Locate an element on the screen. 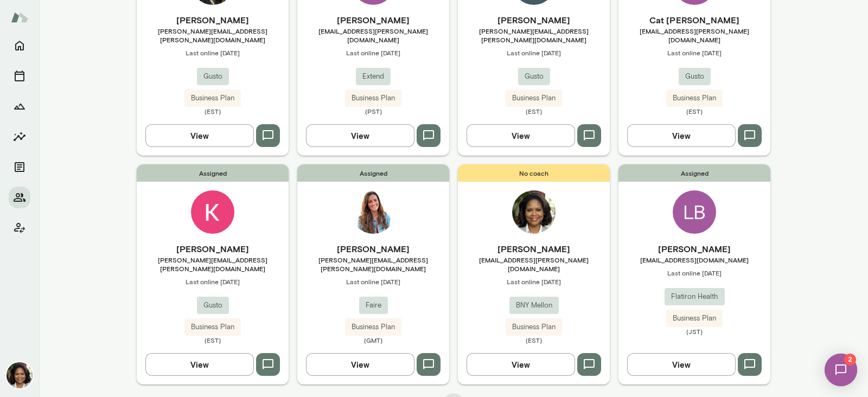 The width and height of the screenshot is (868, 397). img: Ana Seoane is located at coordinates (373, 212).